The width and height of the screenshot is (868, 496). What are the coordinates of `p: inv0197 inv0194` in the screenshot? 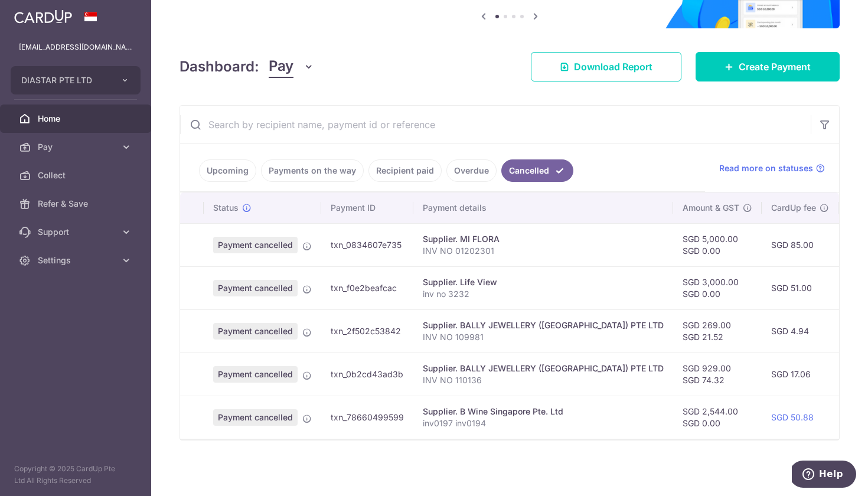 It's located at (543, 423).